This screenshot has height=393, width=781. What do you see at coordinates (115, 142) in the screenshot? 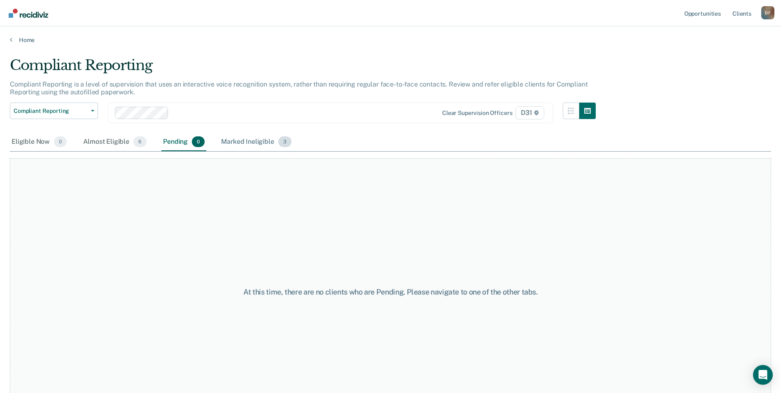
I see `div: Almost Eligible6` at bounding box center [115, 142].